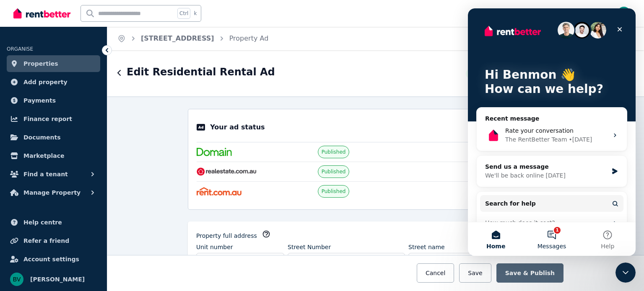 This screenshot has height=291, width=644. Describe the element at coordinates (193, 38) in the screenshot. I see `nav: Breadcrumb` at that location.